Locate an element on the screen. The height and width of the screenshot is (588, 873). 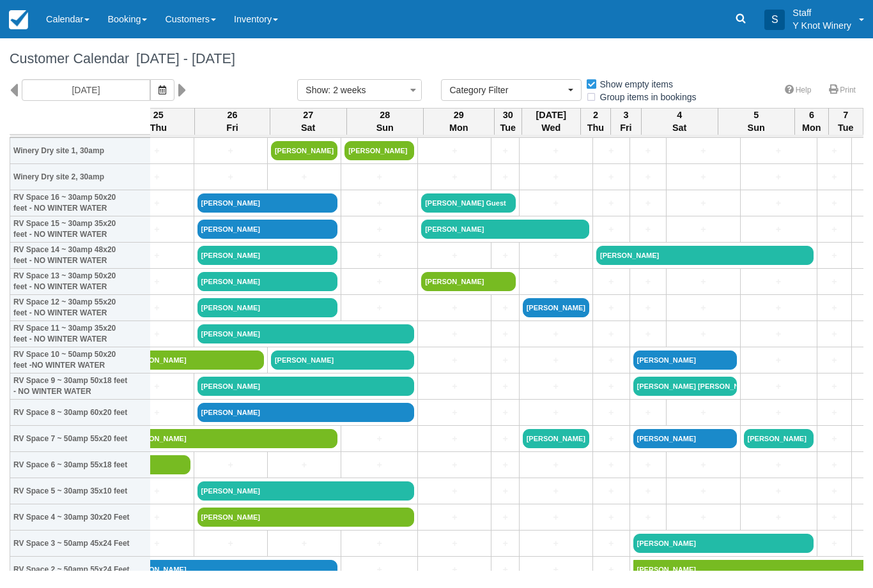
th: 25 Thu is located at coordinates (159, 121).